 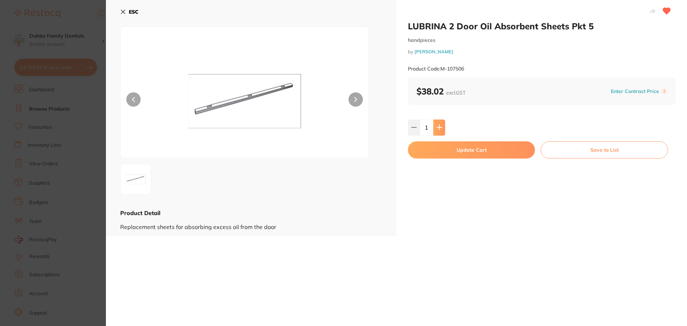 I want to click on b: ESC, so click(x=134, y=12).